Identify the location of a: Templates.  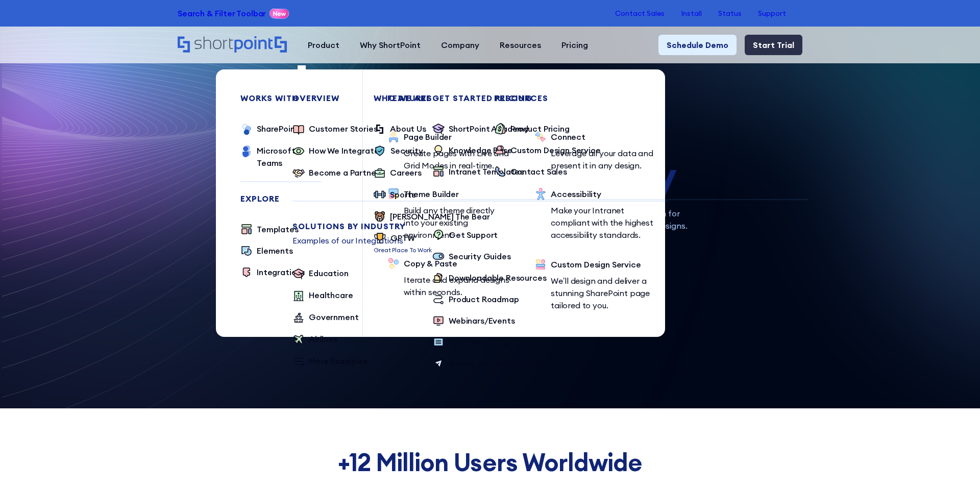
(269, 230).